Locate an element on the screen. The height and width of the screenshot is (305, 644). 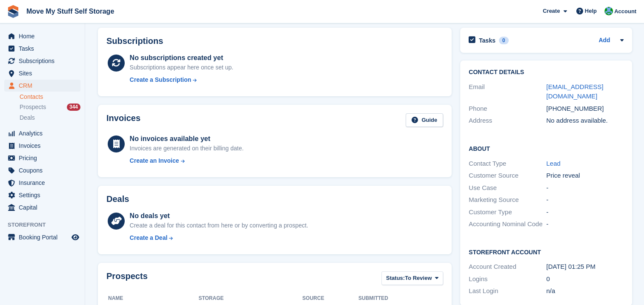
span: Sites is located at coordinates (44, 73).